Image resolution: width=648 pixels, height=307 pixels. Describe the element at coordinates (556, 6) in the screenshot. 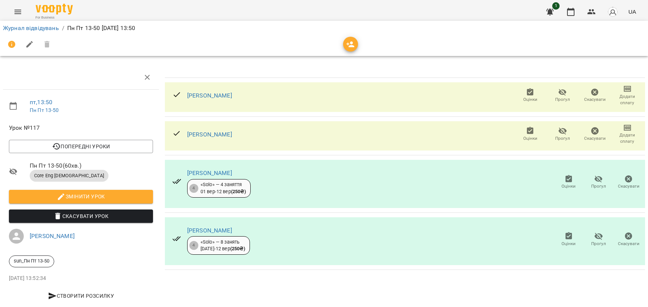

I see `span: 1` at that location.